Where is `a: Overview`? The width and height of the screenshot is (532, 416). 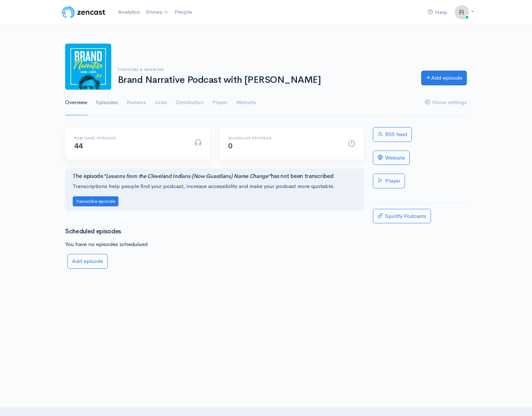
a: Overview is located at coordinates (76, 103).